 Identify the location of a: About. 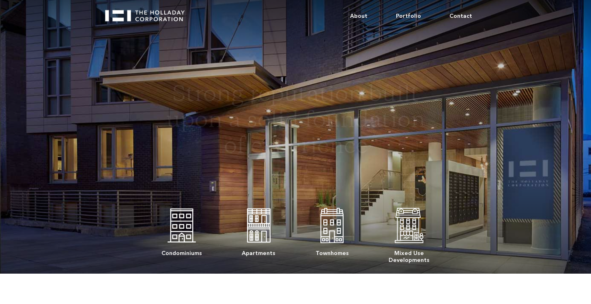
(358, 16).